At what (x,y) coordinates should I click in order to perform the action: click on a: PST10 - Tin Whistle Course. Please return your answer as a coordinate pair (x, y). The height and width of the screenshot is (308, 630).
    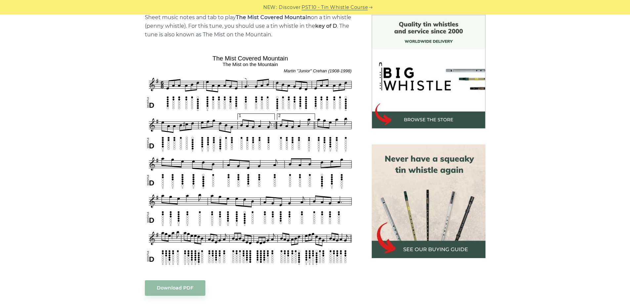
    Looking at the image, I should click on (335, 7).